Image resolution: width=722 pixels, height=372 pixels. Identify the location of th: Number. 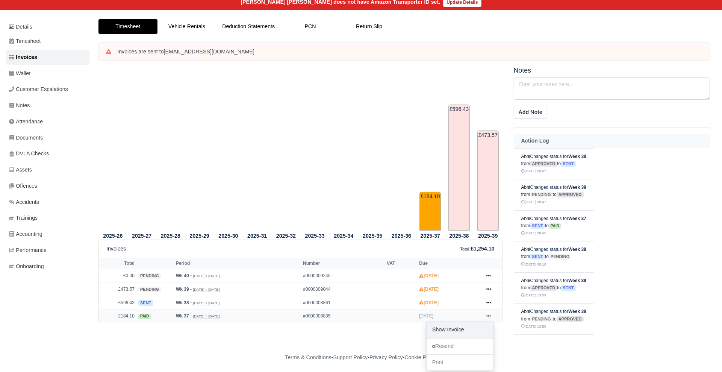
(343, 264).